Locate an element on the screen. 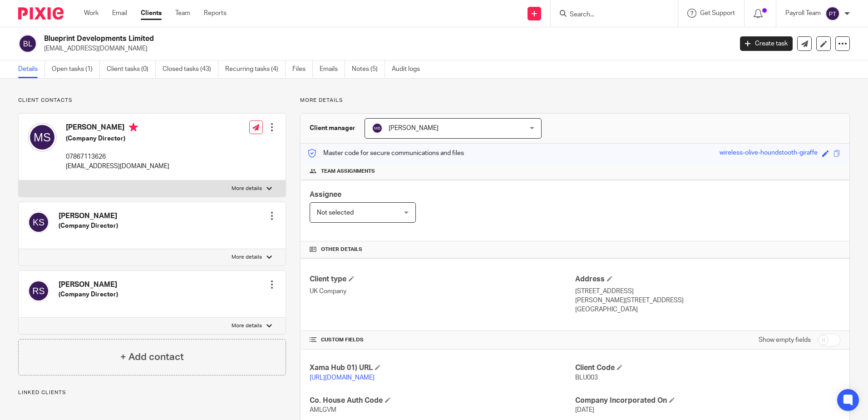 The height and width of the screenshot is (420, 868). p: Payroll Team is located at coordinates (803, 14).